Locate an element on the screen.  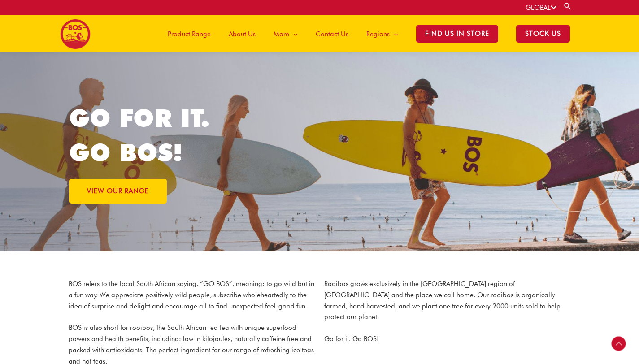
a: Product Range is located at coordinates (190, 33).